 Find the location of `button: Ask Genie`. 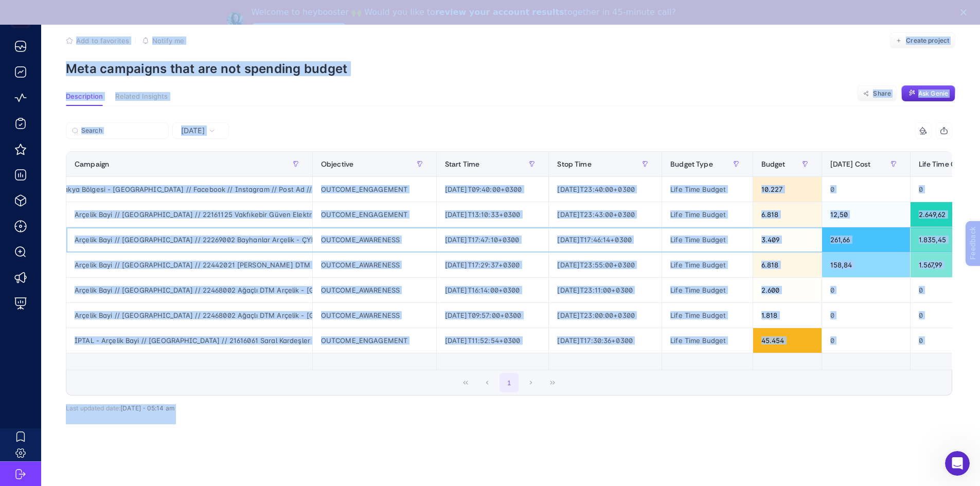

button: Ask Genie is located at coordinates (928, 93).